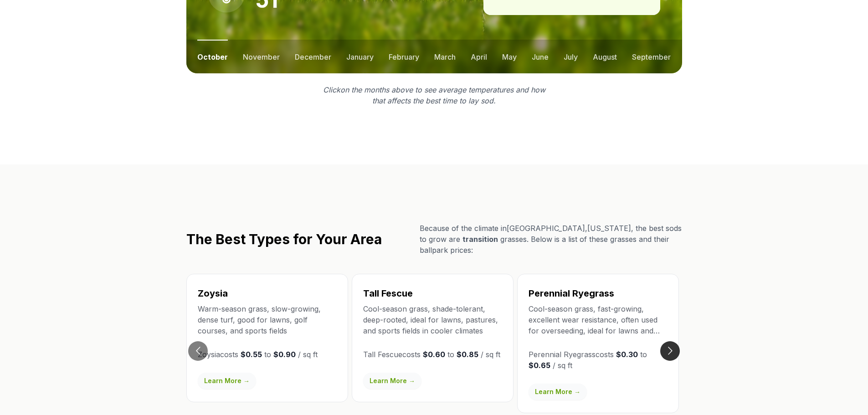 This screenshot has width=868, height=415. Describe the element at coordinates (598, 320) in the screenshot. I see `p: Cool-season grass, fast-growing, excellent wear resistance, often used for overseeding, ideal for...` at that location.